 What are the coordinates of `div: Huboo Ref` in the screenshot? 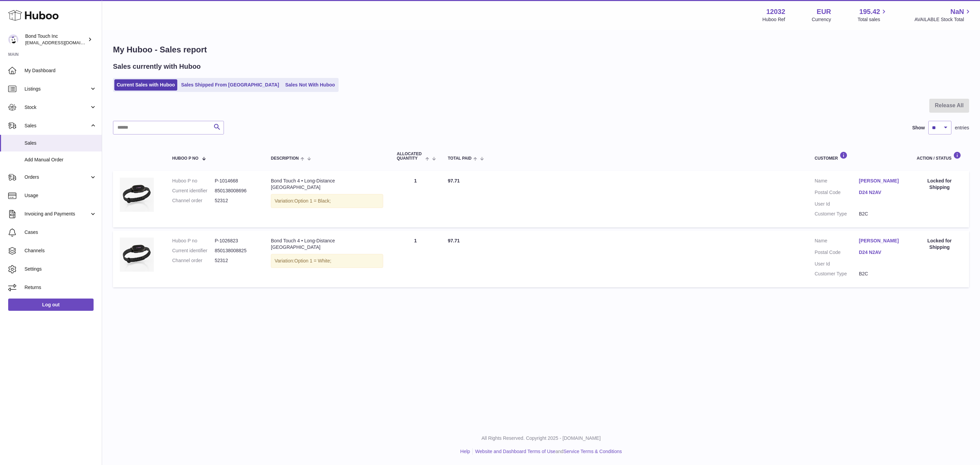 It's located at (774, 19).